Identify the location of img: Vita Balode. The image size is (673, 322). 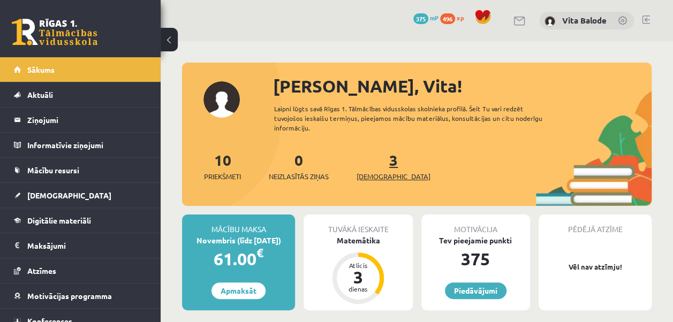
(550, 21).